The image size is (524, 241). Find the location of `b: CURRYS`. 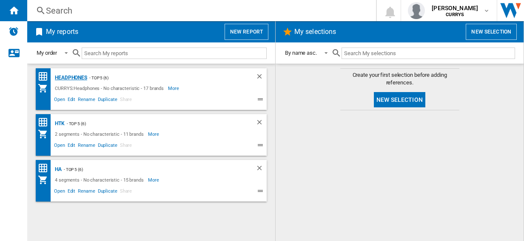

b: CURRYS is located at coordinates (454, 14).